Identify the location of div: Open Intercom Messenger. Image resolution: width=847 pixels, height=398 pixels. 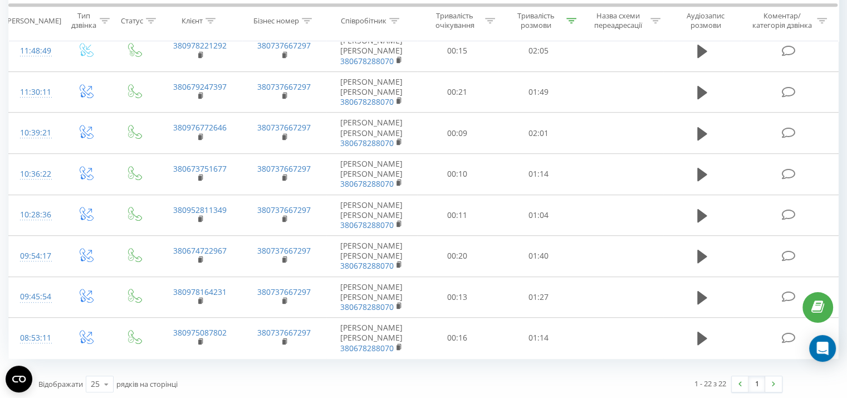
(823, 348).